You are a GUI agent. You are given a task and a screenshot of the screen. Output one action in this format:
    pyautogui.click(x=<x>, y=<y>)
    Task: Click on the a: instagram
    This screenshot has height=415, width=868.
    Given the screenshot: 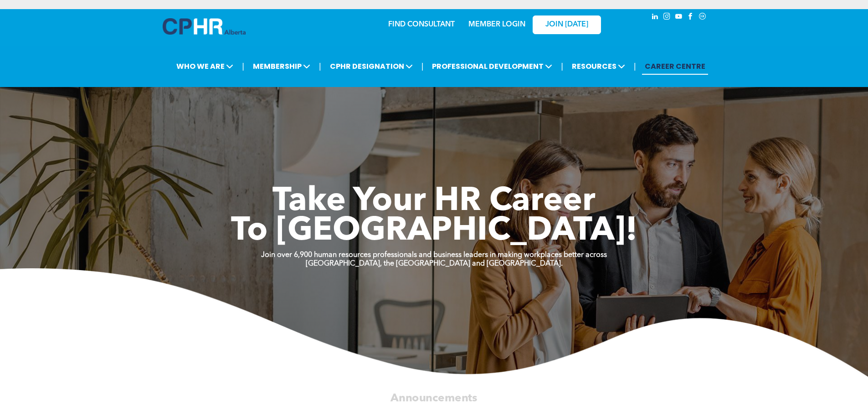 What is the action you would take?
    pyautogui.click(x=667, y=17)
    